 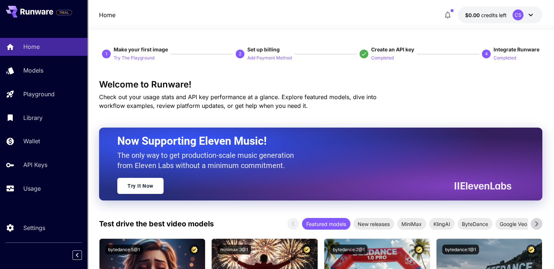 What do you see at coordinates (321, 85) in the screenshot?
I see `h3: Welcome to Runware!` at bounding box center [321, 85].